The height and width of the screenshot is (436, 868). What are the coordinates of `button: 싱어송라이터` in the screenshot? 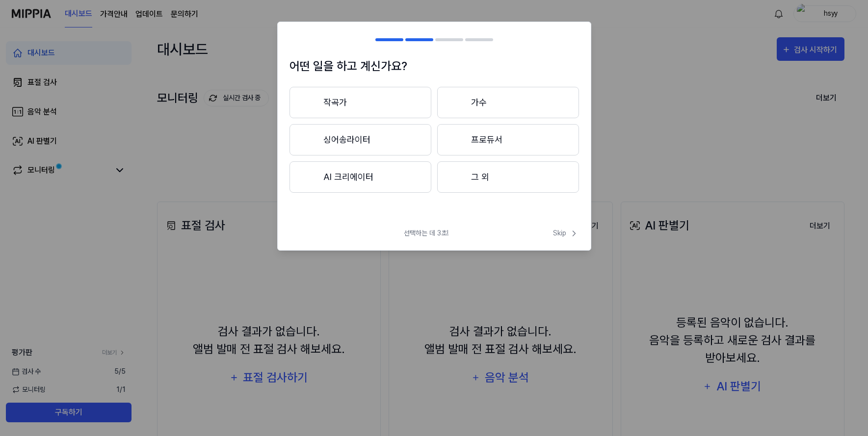 It's located at (361, 140).